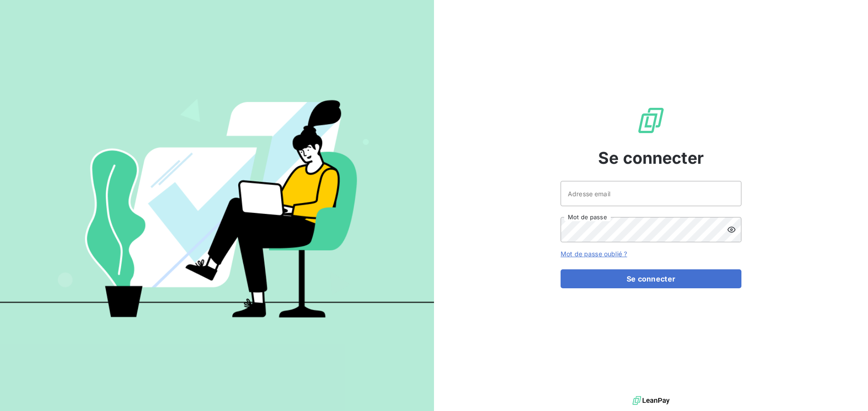 This screenshot has height=411, width=868. I want to click on button: Se connecter, so click(651, 279).